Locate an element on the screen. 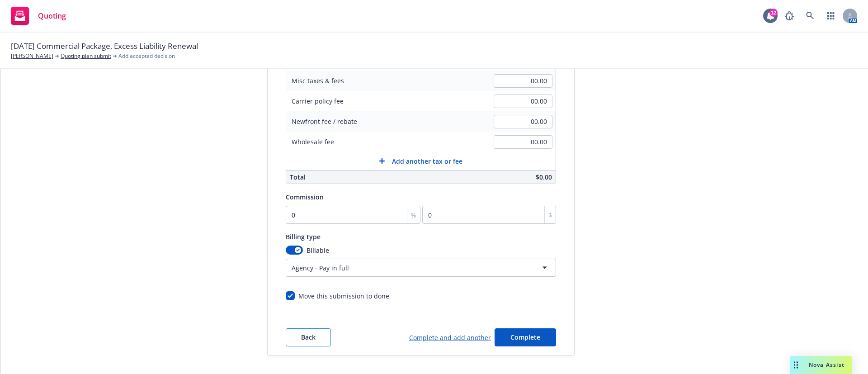  a: Complete and add another is located at coordinates (450, 338).